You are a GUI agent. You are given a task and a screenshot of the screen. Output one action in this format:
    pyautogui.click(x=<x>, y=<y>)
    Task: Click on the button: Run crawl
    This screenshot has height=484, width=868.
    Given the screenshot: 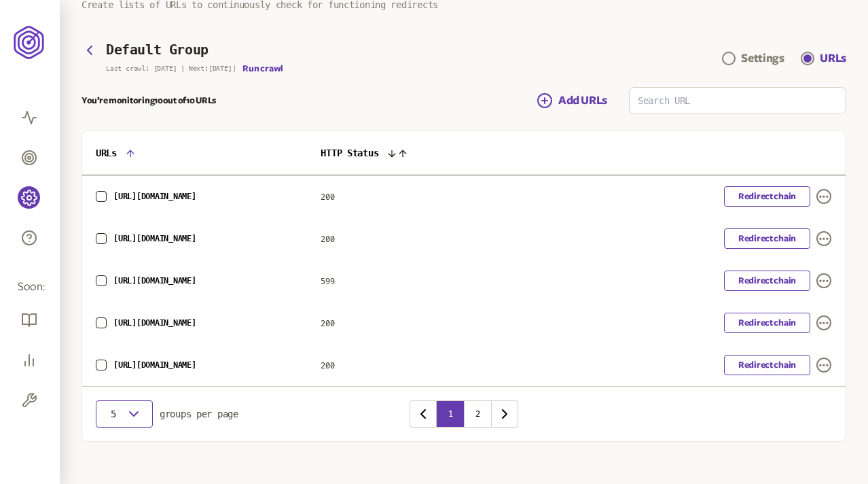 What is the action you would take?
    pyautogui.click(x=262, y=69)
    